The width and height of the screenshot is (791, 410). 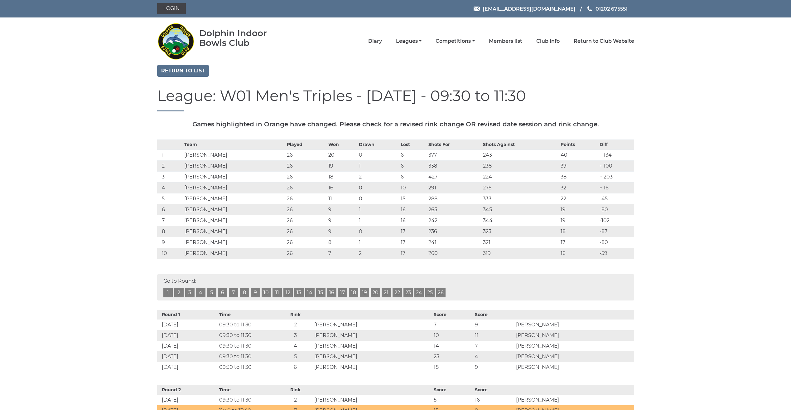 I want to click on a: 19, so click(x=365, y=293).